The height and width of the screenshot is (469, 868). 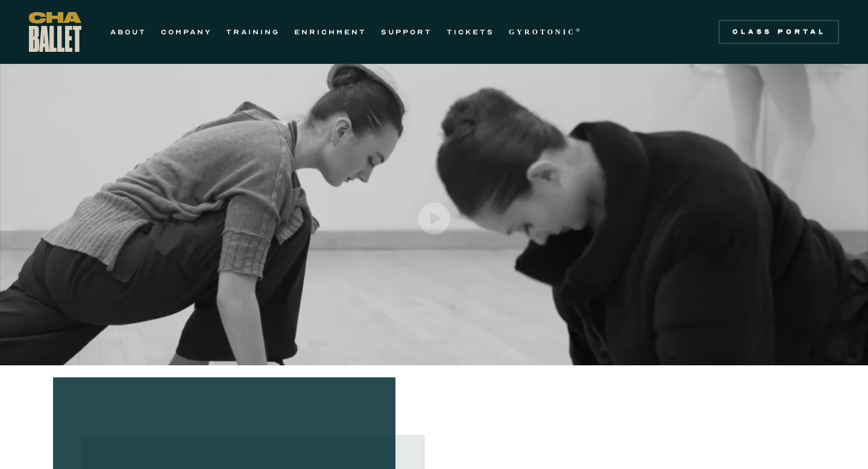 I want to click on a: Class Portal, so click(x=779, y=32).